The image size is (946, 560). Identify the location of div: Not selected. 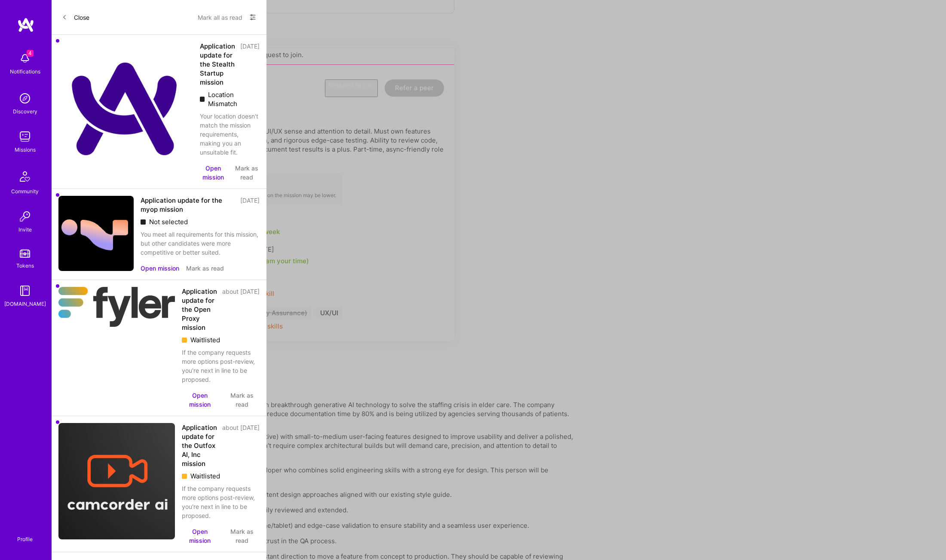
(200, 221).